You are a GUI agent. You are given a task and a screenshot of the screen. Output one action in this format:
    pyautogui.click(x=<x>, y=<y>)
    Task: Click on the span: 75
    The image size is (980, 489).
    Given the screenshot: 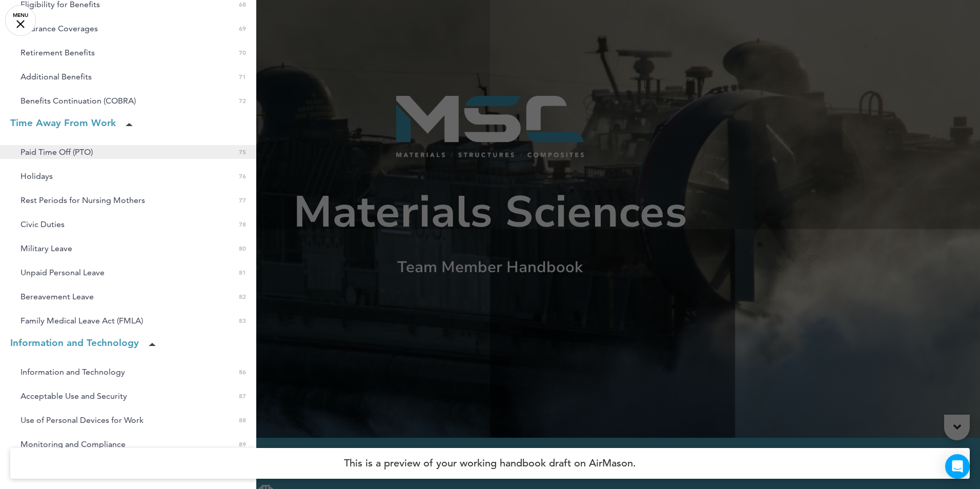 What is the action you would take?
    pyautogui.click(x=242, y=152)
    